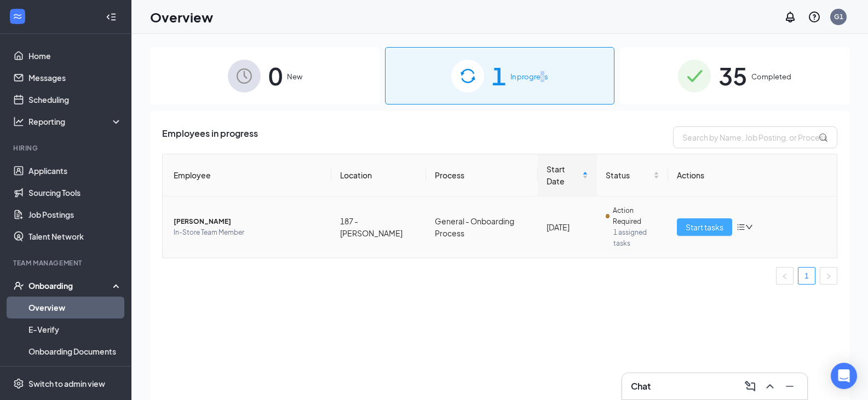 The height and width of the screenshot is (400, 868). Describe the element at coordinates (75, 373) in the screenshot. I see `a: Activity log` at that location.